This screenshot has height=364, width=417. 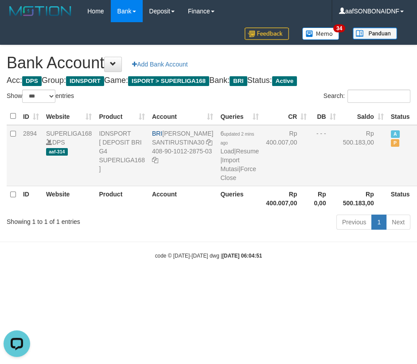 What do you see at coordinates (183, 116) in the screenshot?
I see `th: Account: activate to sort column ascending` at bounding box center [183, 116].